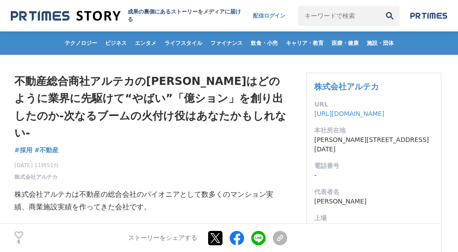 This screenshot has width=458, height=252. What do you see at coordinates (345, 43) in the screenshot?
I see `span: 医療・健康` at bounding box center [345, 43].